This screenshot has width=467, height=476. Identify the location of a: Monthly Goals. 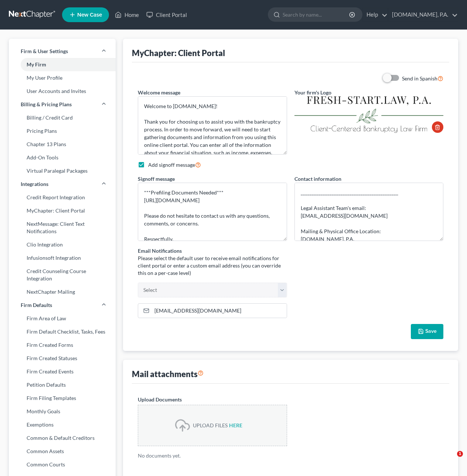
(62, 411).